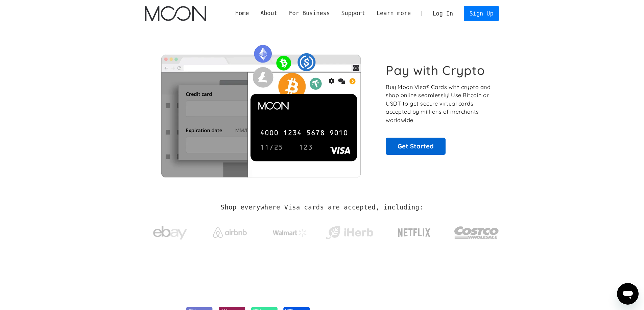  Describe the element at coordinates (353, 13) in the screenshot. I see `div: Support` at that location.